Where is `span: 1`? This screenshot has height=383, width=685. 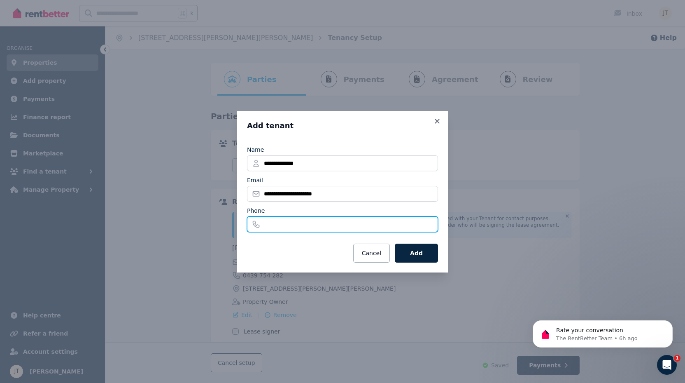 span: 1 is located at coordinates (678, 358).